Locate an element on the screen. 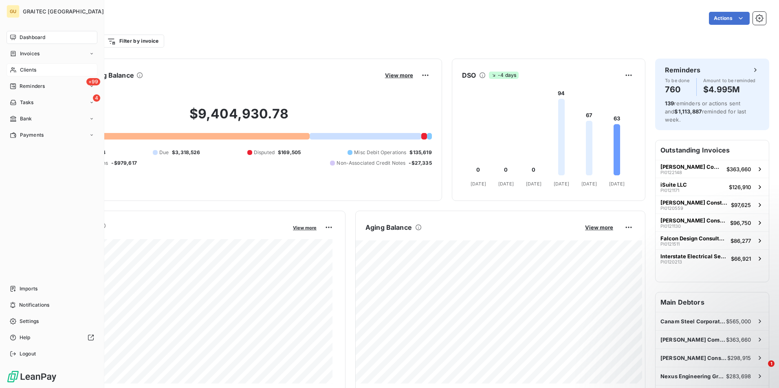 This screenshot has height=388, width=779. span: PI0121171 is located at coordinates (669, 191).